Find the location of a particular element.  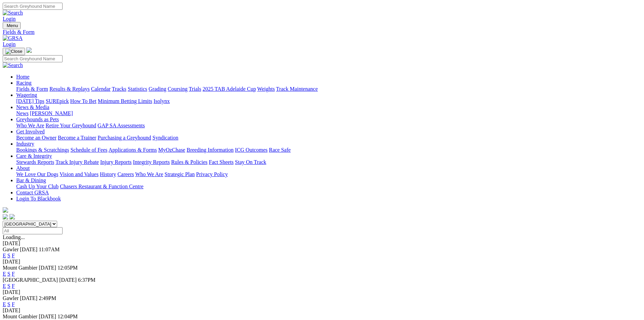

a: 2025 TAB Adelaide Cup is located at coordinates (229, 89).